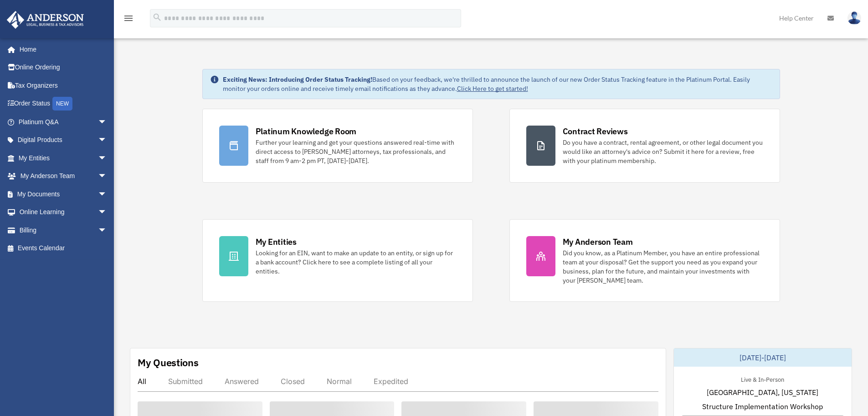 The width and height of the screenshot is (868, 416). Describe the element at coordinates (595, 131) in the screenshot. I see `div: Contract Reviews` at that location.